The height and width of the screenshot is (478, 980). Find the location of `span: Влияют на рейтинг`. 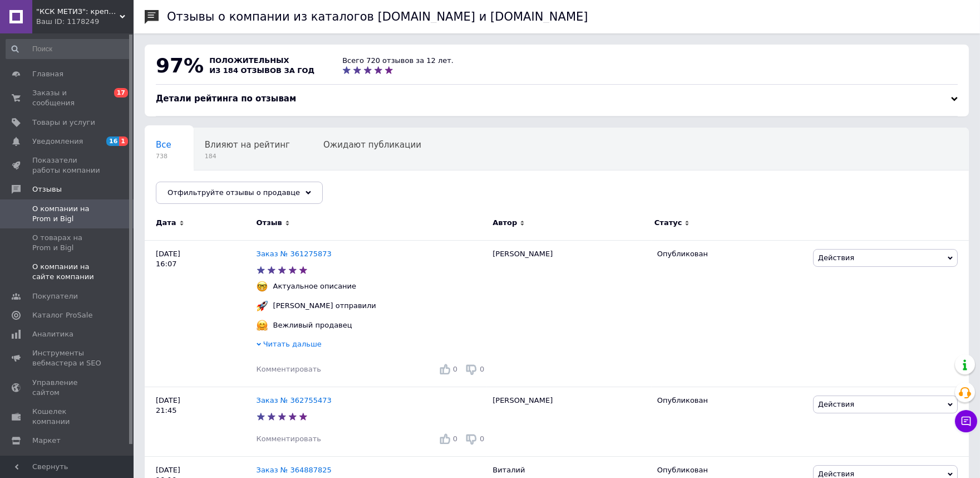

span: Влияют на рейтинг is located at coordinates (247, 145).